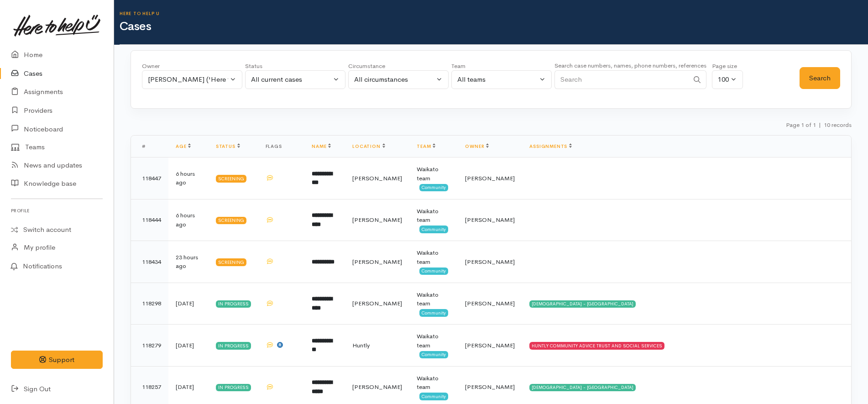  Describe the element at coordinates (727, 80) in the screenshot. I see `button: 100` at that location.